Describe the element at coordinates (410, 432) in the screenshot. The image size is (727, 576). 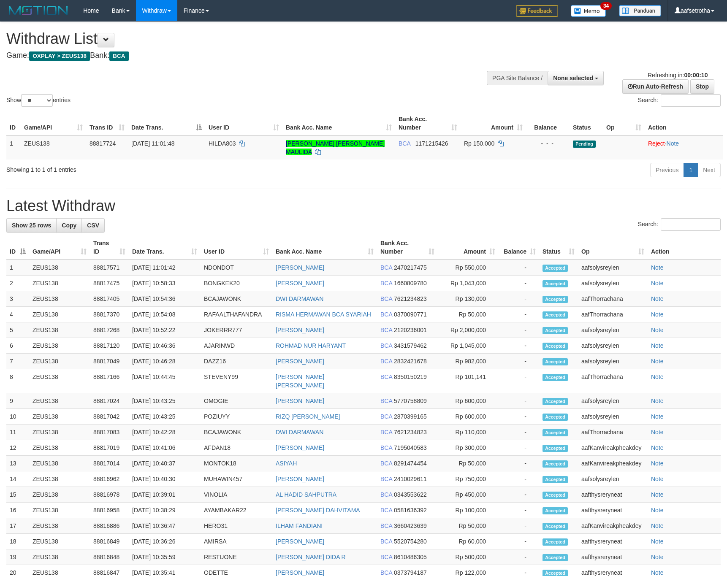
I see `span: Copy 7621234823 to clipboard` at that location.